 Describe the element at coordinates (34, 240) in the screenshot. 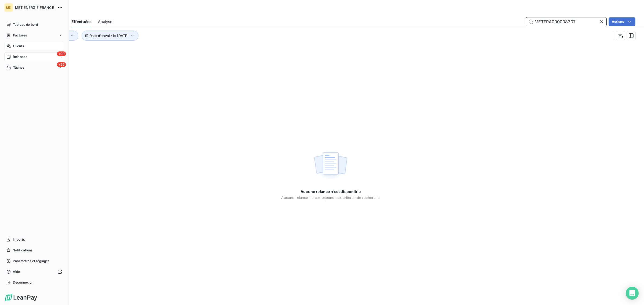

I see `a: Imports` at that location.